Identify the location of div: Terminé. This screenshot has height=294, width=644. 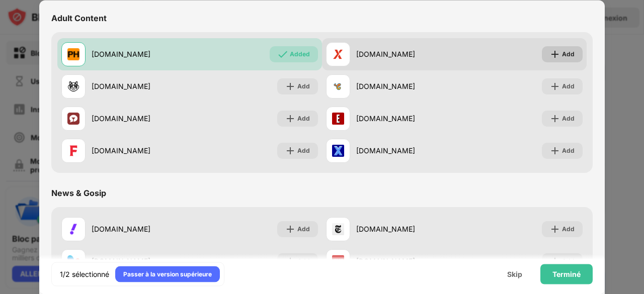
(566, 274).